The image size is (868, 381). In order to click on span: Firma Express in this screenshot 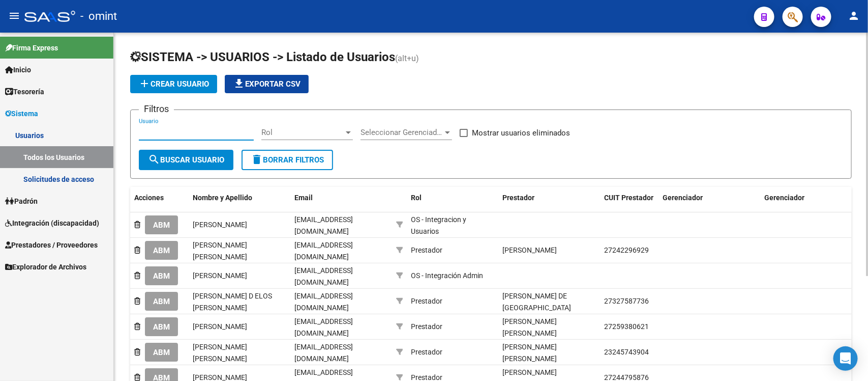, I will do `click(32, 48)`.